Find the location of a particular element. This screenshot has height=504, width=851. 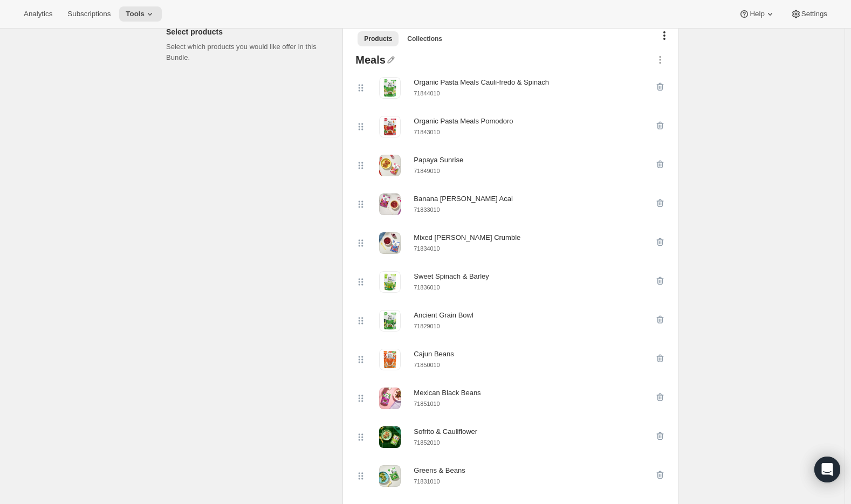

div: Organic Pasta Meals Cauli-fredo & Spinach is located at coordinates (481, 83).